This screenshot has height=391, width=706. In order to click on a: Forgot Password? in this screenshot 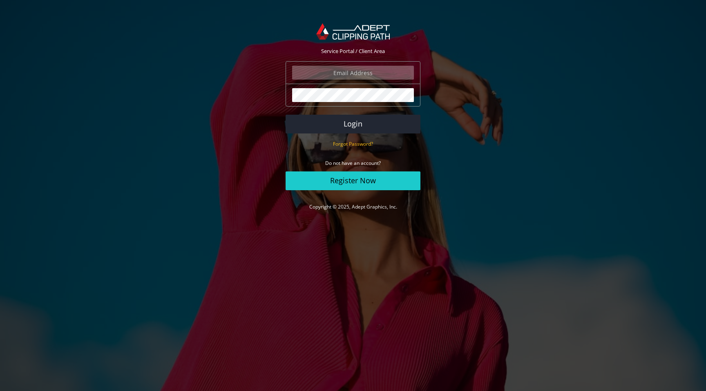, I will do `click(353, 144)`.